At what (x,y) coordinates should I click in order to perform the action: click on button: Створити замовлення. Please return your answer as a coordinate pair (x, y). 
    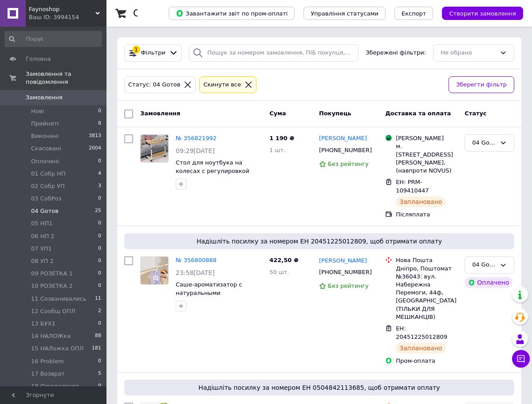
    Looking at the image, I should click on (482, 14).